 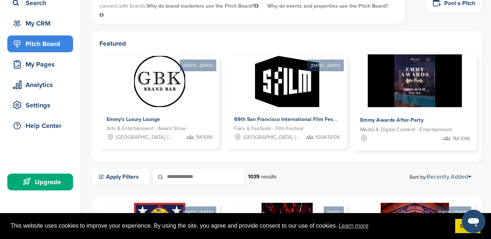 I want to click on a: Recently Added, so click(x=449, y=177).